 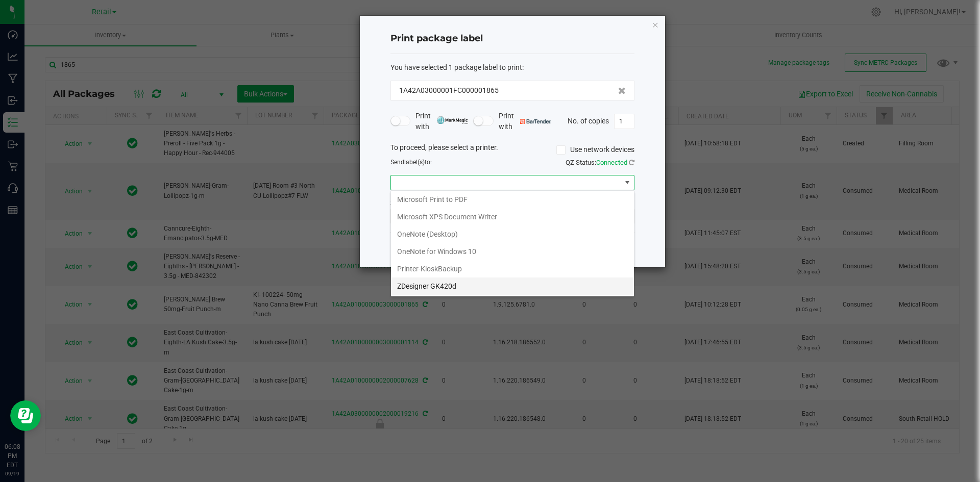 I want to click on li: OneNote for Windows 10, so click(x=512, y=251).